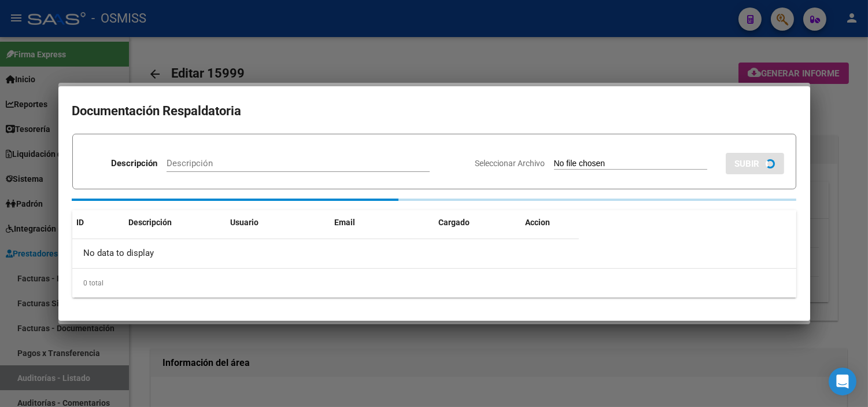  Describe the element at coordinates (345, 222) in the screenshot. I see `span: Email` at that location.